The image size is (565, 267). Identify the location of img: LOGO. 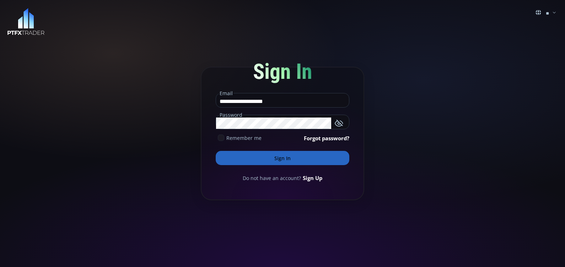
(26, 22).